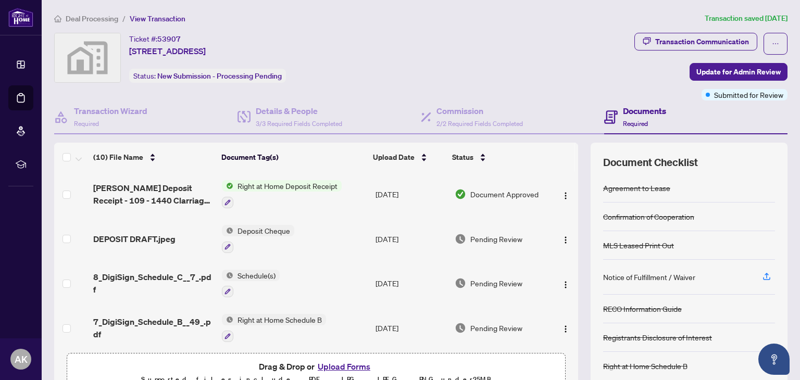 This screenshot has width=800, height=380. I want to click on div: Right at Home Schedule B, so click(645, 366).